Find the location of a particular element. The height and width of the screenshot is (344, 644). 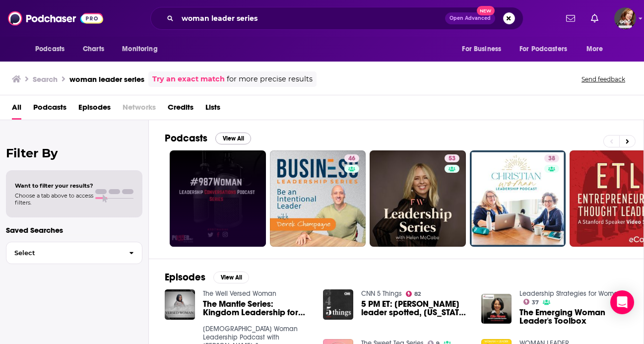

span: Networks is located at coordinates (139, 109).